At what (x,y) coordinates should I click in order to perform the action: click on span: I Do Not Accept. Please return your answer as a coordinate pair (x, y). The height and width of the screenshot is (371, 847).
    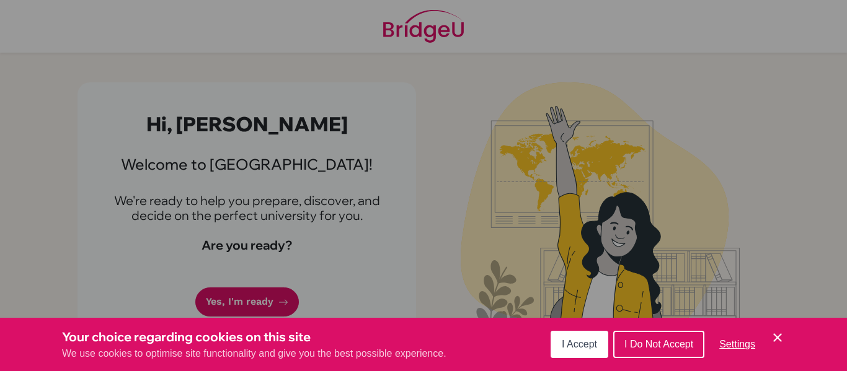
    Looking at the image, I should click on (659, 344).